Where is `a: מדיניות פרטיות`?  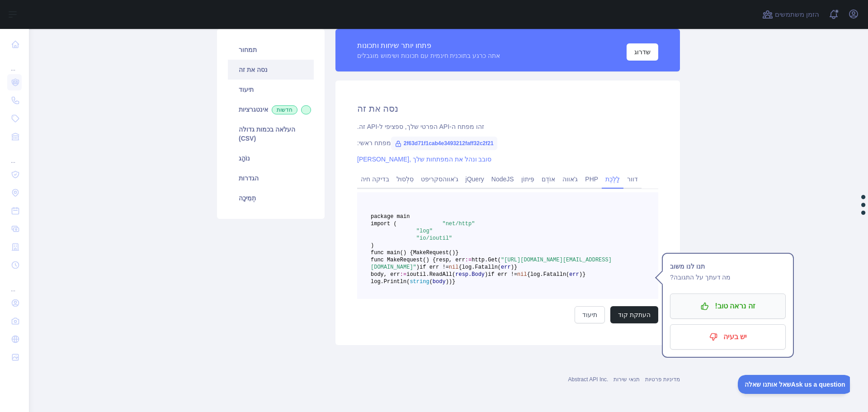 a: מדיניות פרטיות is located at coordinates (662, 380).